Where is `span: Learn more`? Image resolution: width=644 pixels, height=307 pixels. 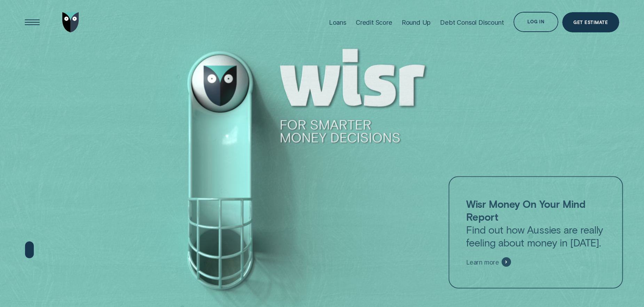
span: Learn more is located at coordinates (482, 262).